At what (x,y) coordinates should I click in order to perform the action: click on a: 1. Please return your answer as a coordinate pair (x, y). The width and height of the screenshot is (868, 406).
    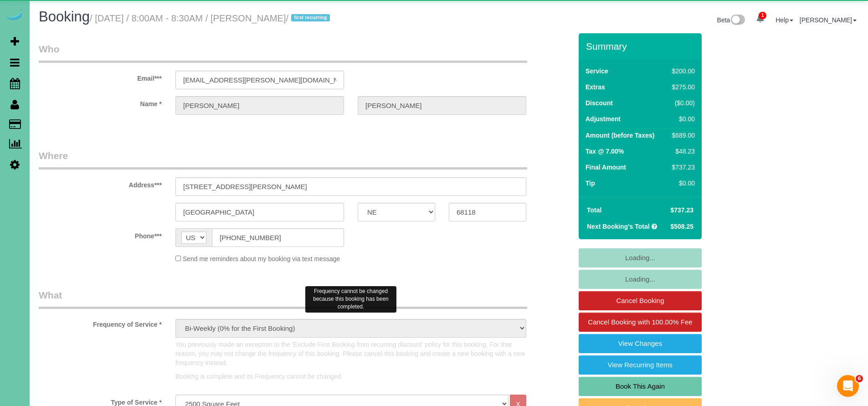
    Looking at the image, I should click on (760, 19).